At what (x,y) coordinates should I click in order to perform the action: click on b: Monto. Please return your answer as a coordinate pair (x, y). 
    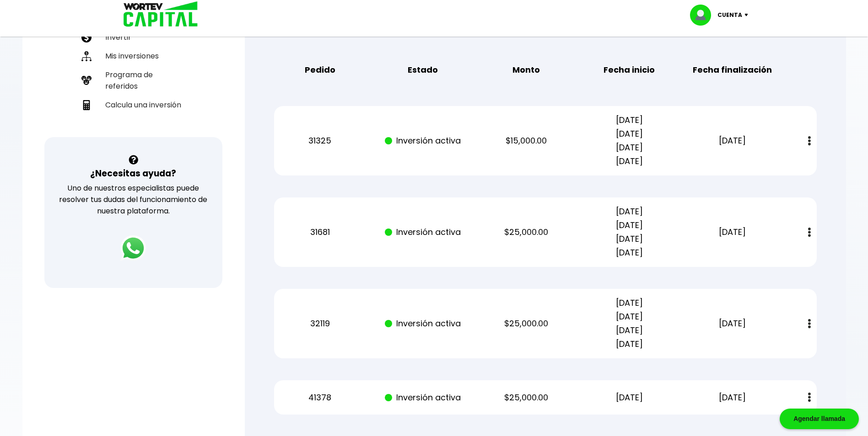
    Looking at the image, I should click on (526, 70).